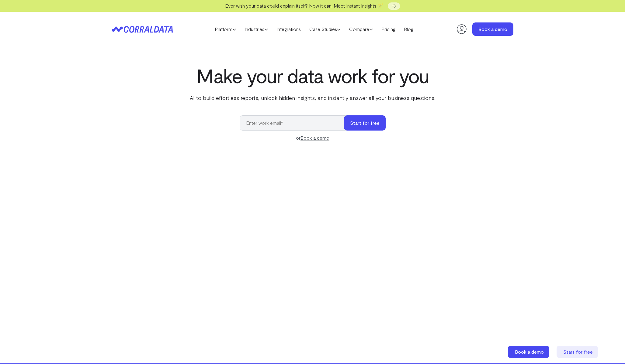 The height and width of the screenshot is (364, 625). What do you see at coordinates (578, 352) in the screenshot?
I see `span: Start for free` at bounding box center [578, 352].